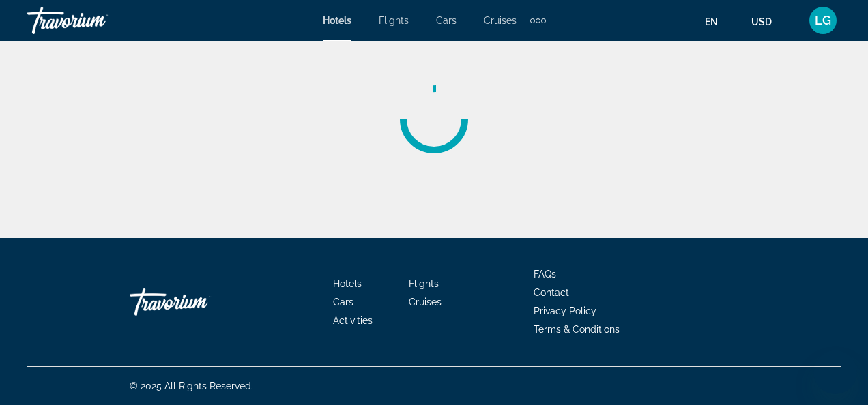 This screenshot has width=868, height=405. What do you see at coordinates (762, 22) in the screenshot?
I see `span: USD` at bounding box center [762, 22].